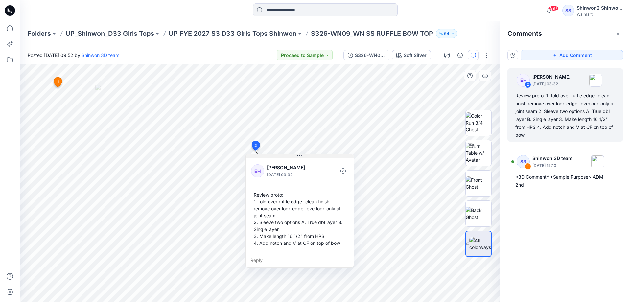  What do you see at coordinates (523, 162) in the screenshot?
I see `div: S3` at bounding box center [523, 162].